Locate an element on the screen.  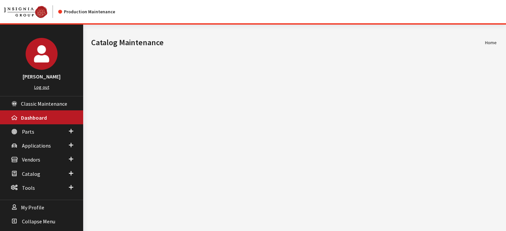
span: Collapse Menu is located at coordinates (39, 221).